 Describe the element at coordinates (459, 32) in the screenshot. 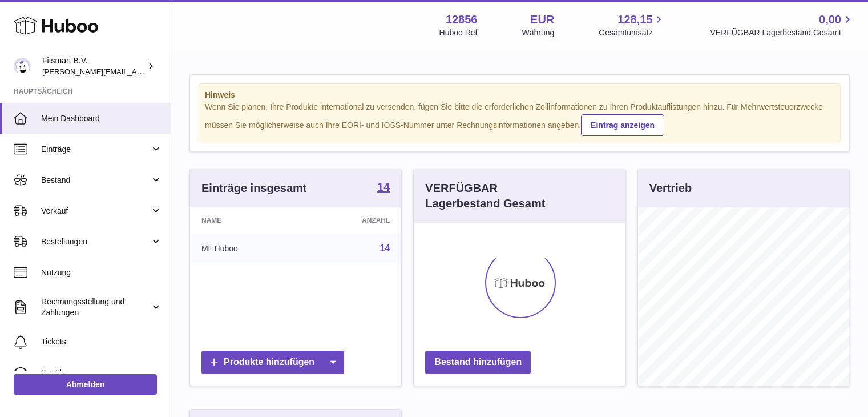

I see `div: Huboo Ref` at that location.